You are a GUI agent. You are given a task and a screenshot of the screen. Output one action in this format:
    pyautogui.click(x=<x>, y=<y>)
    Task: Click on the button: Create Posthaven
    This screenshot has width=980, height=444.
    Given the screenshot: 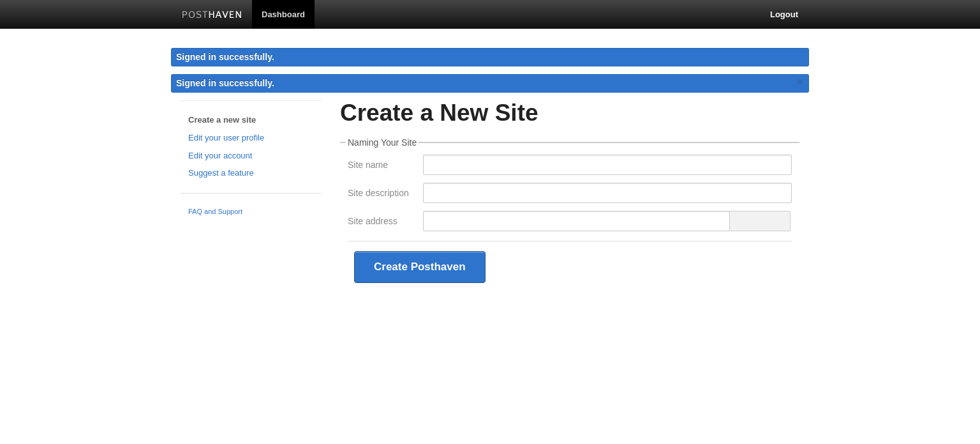 What is the action you would take?
    pyautogui.click(x=420, y=267)
    